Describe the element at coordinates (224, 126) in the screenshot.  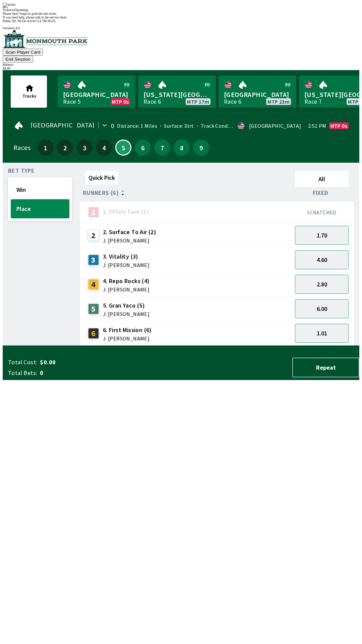
I see `span: Track Condition: Firm` at that location.